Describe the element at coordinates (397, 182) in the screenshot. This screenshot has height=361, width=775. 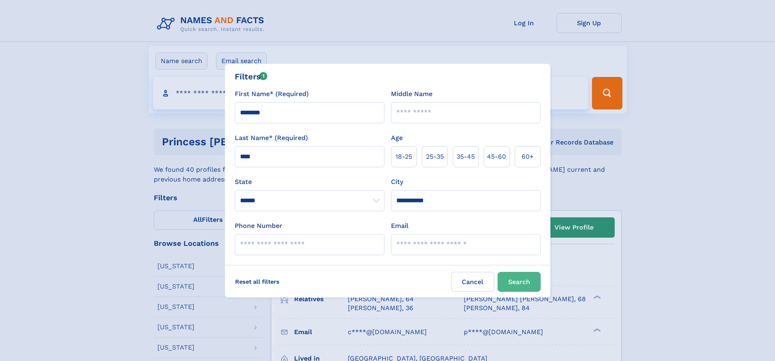
I see `label: City` at that location.